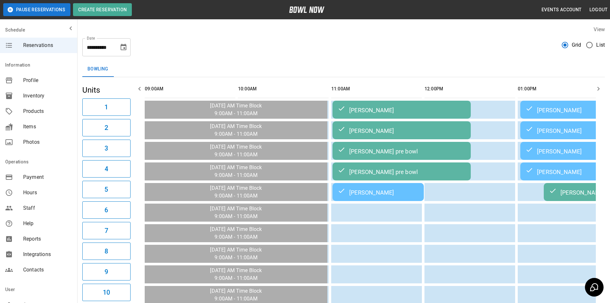  Describe the element at coordinates (106, 107) in the screenshot. I see `h6: 1` at that location.